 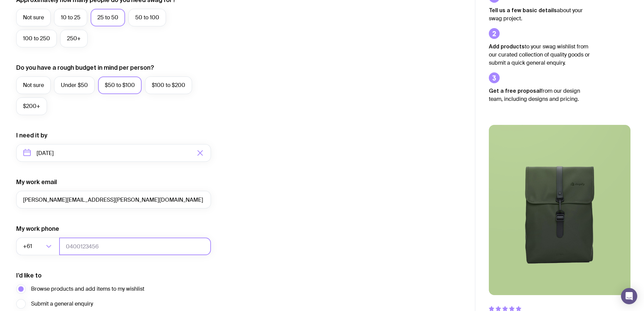 I want to click on label: I’d like to, so click(x=29, y=275).